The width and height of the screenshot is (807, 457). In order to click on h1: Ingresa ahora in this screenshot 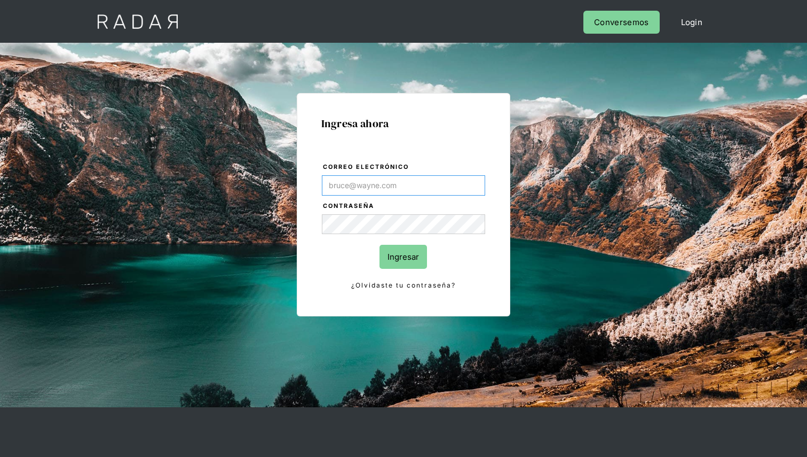, I will do `click(404, 123)`.